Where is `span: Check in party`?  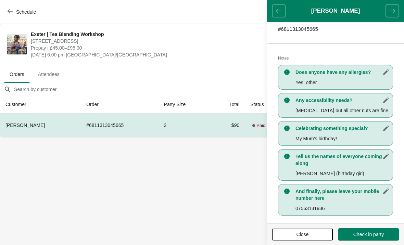
span: Check in party is located at coordinates (369, 235).